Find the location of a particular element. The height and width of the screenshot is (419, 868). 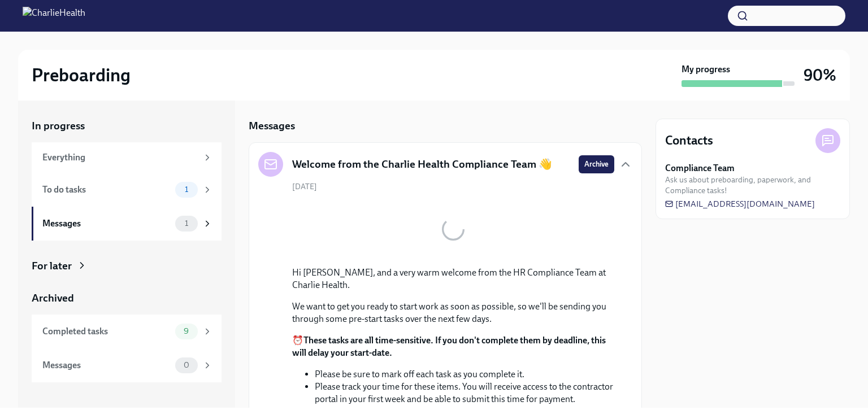

span: Ask us about preboarding, paperwork, and Compliance tasks! is located at coordinates (753, 186).